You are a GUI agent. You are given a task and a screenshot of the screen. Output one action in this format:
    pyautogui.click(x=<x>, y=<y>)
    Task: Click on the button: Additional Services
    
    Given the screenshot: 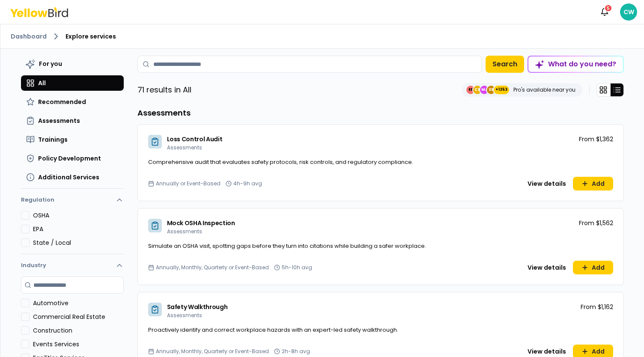 What is the action you would take?
    pyautogui.click(x=72, y=177)
    